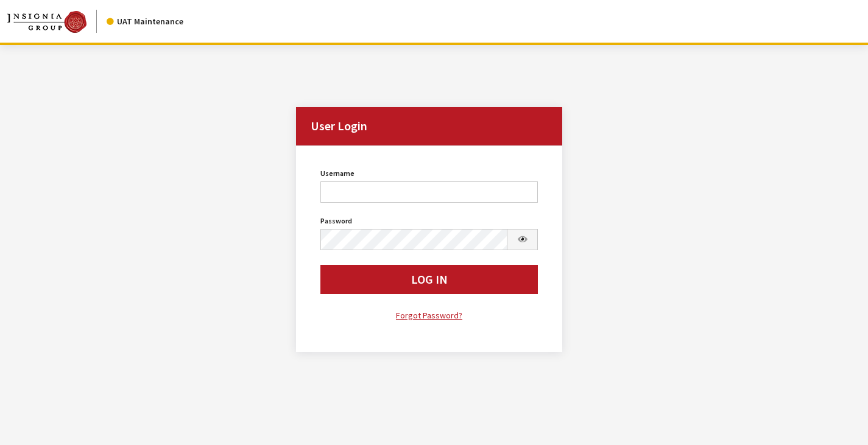 This screenshot has width=868, height=445. I want to click on button: Show Password, so click(522, 239).